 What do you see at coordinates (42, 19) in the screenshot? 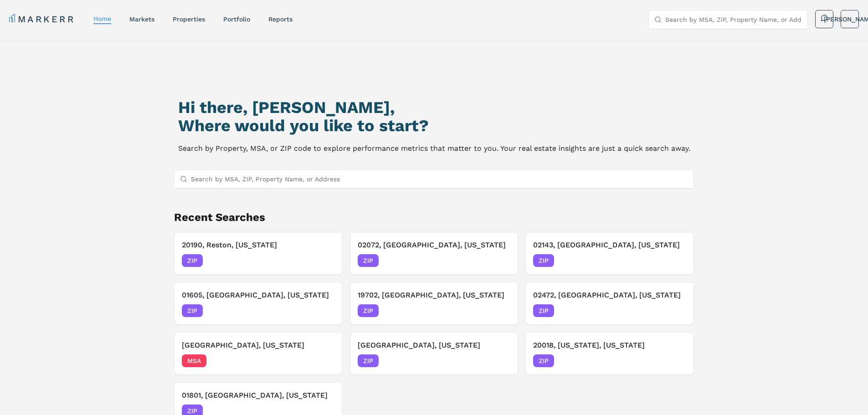
I see `a: MARKERR` at bounding box center [42, 19].